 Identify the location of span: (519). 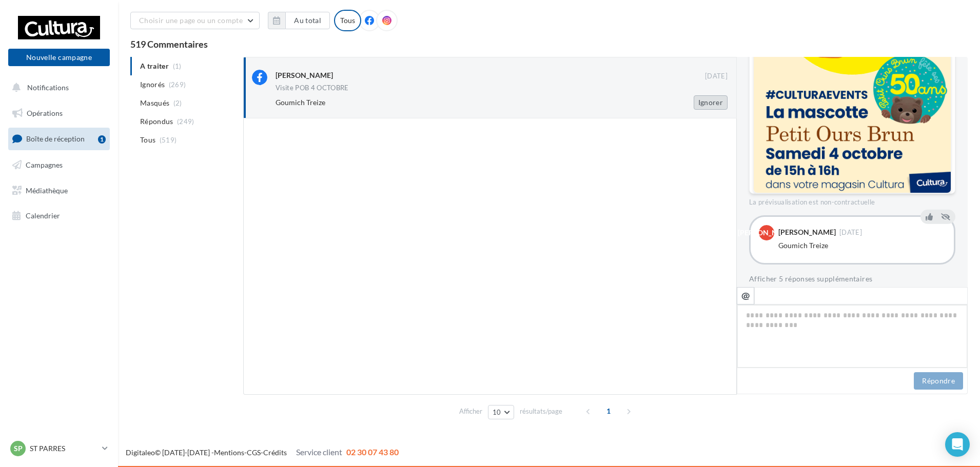
(168, 140).